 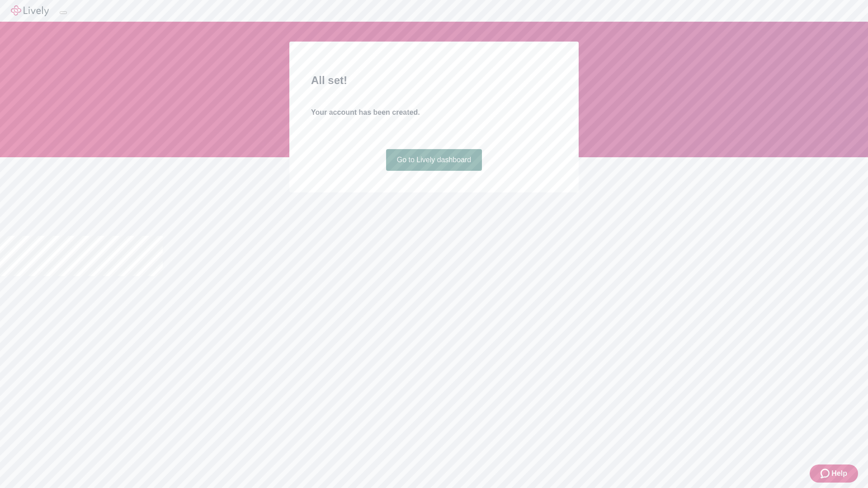 What do you see at coordinates (434, 80) in the screenshot?
I see `h2: All set!` at bounding box center [434, 80].